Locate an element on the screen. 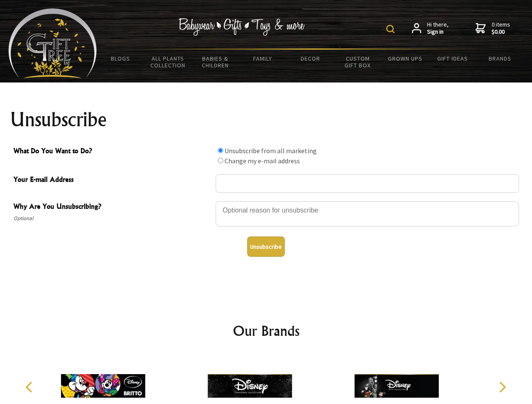  span: 0 items is located at coordinates (501, 28).